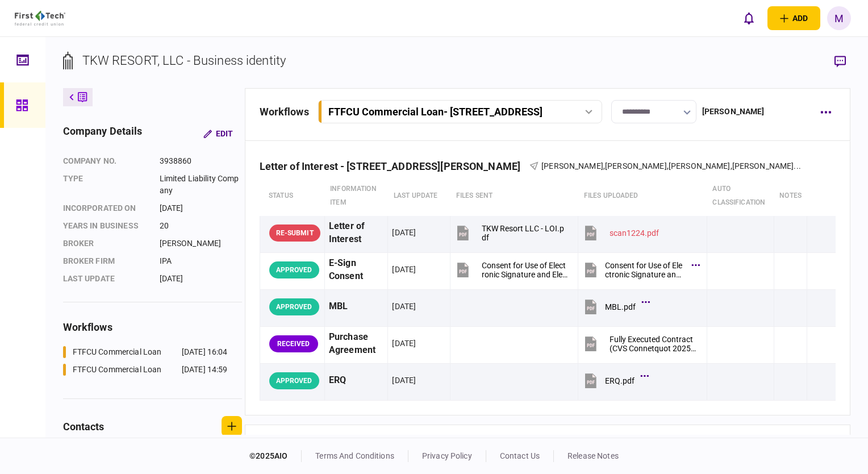 This screenshot has height=474, width=868. What do you see at coordinates (621, 307) in the screenshot?
I see `div: MBL.pdf` at bounding box center [621, 307].